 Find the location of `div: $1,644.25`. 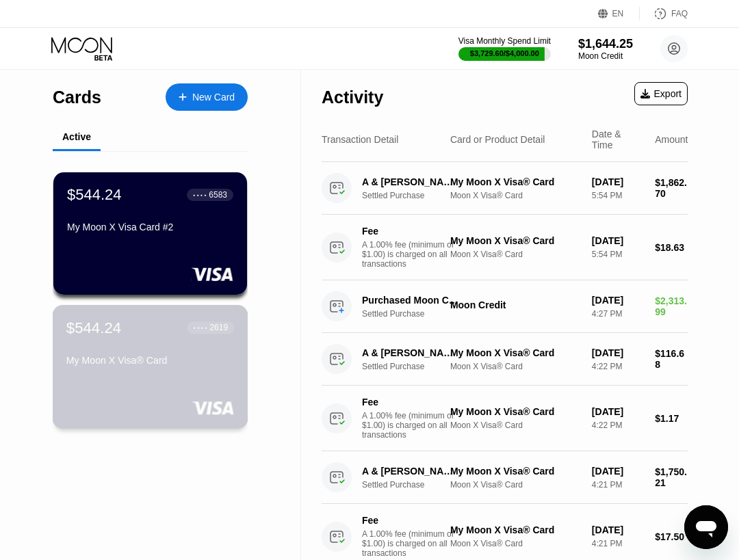

div: $1,644.25 is located at coordinates (605, 43).